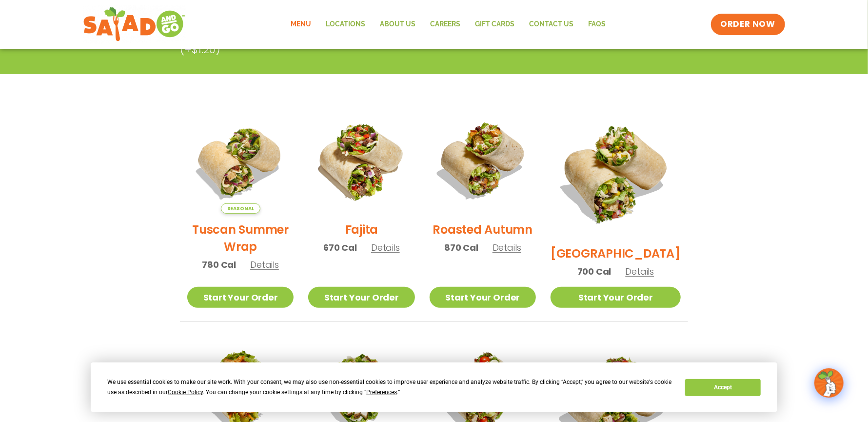  Describe the element at coordinates (390, 387) in the screenshot. I see `div: We use essential cookies to make our site work. With your consent, we may also use non-essential ...` at that location.